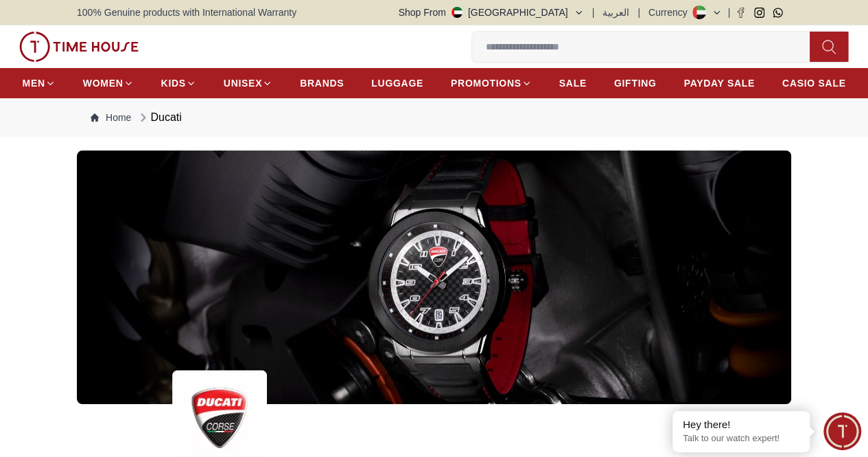  Describe the element at coordinates (635, 83) in the screenshot. I see `span: GIFTING` at that location.